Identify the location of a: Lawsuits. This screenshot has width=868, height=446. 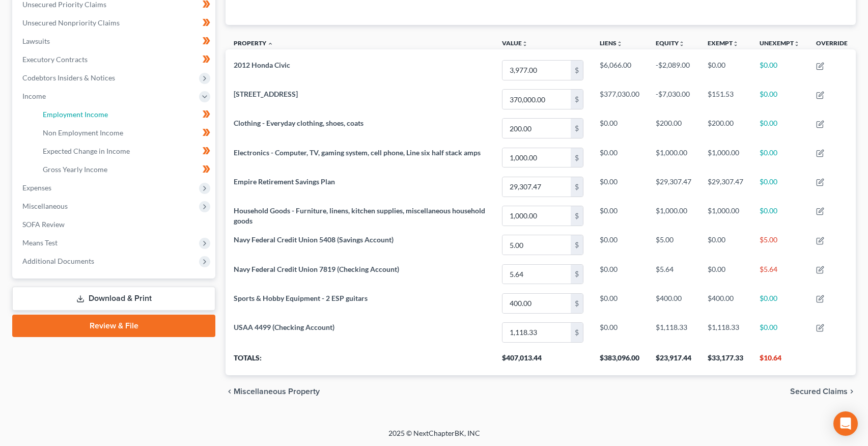
(114, 42).